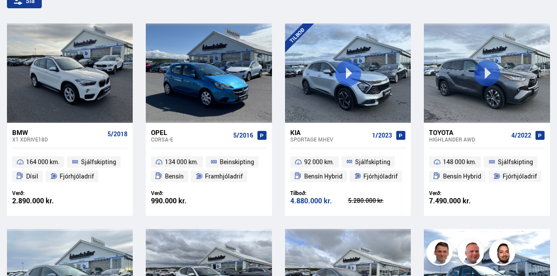 The width and height of the screenshot is (557, 276). What do you see at coordinates (319, 162) in the screenshot?
I see `span: 92 000 km.` at bounding box center [319, 162].